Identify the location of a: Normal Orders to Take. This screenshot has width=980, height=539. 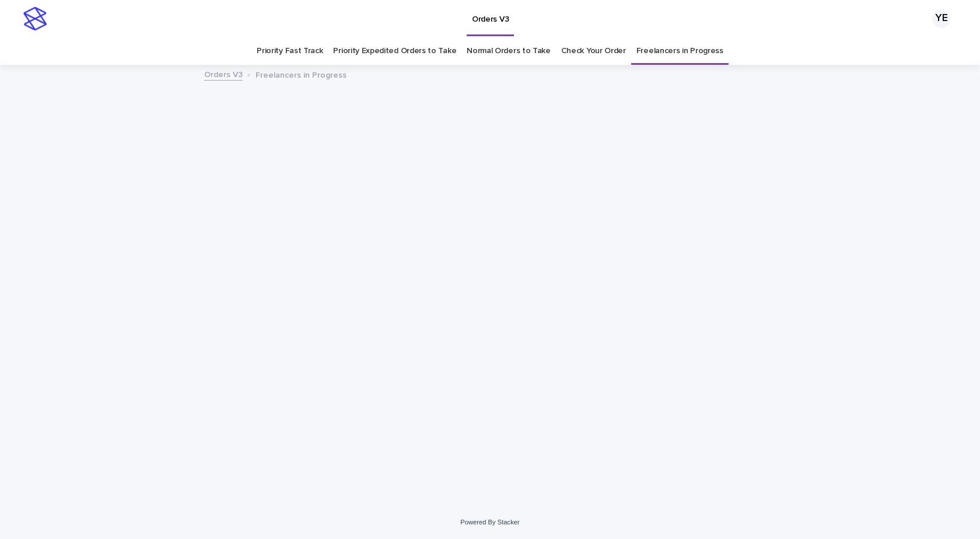
(509, 51).